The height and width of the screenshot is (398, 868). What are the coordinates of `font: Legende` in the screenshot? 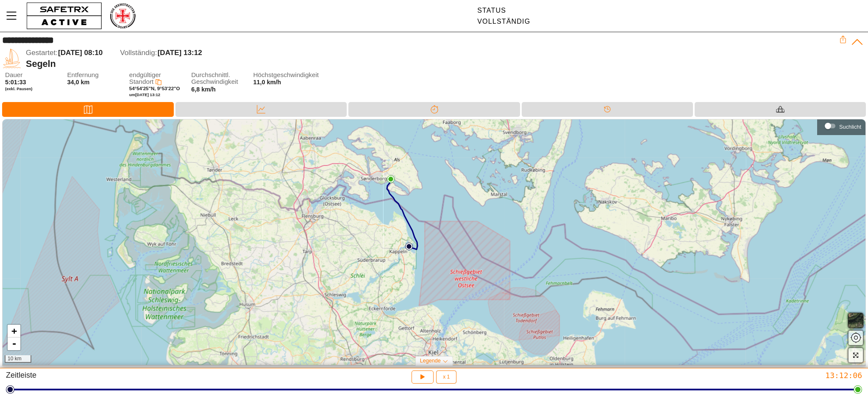 It's located at (430, 361).